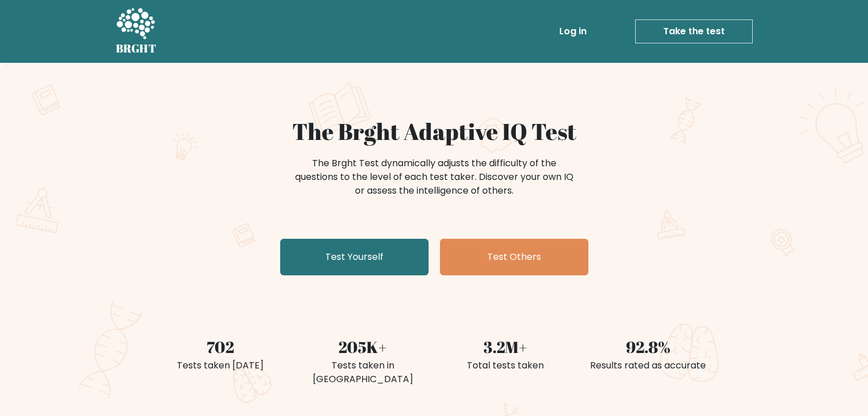 This screenshot has height=417, width=868. Describe the element at coordinates (136, 49) in the screenshot. I see `h5: BRGHT` at that location.